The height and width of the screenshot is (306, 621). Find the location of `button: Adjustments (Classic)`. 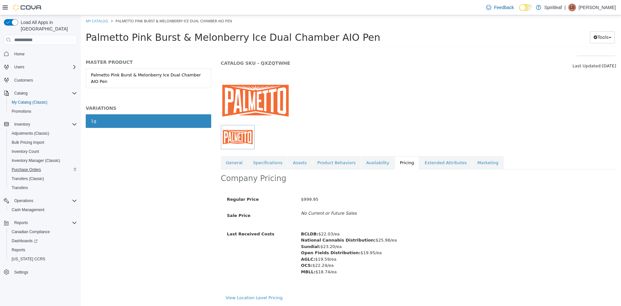

button: Adjustments (Classic) is located at coordinates (43, 133).